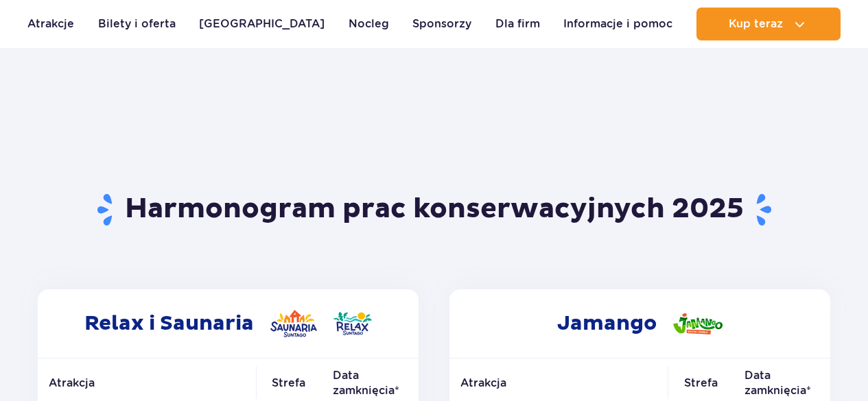 This screenshot has height=401, width=868. I want to click on a: Sponsorzy, so click(441, 24).